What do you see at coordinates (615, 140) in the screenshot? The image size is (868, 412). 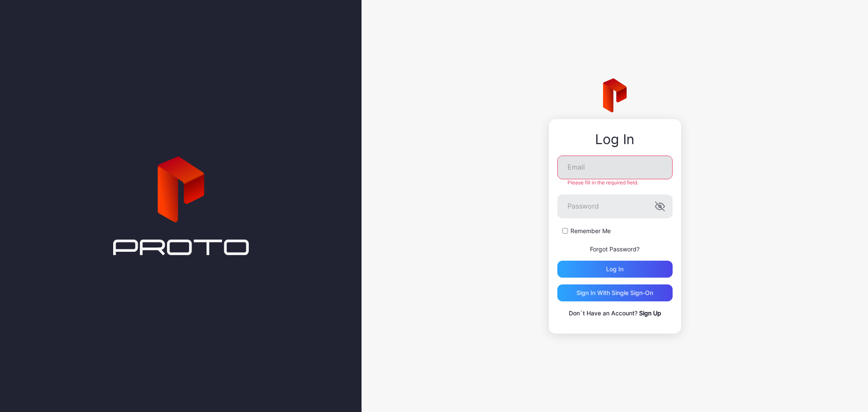 I see `div: Log In` at bounding box center [615, 140].